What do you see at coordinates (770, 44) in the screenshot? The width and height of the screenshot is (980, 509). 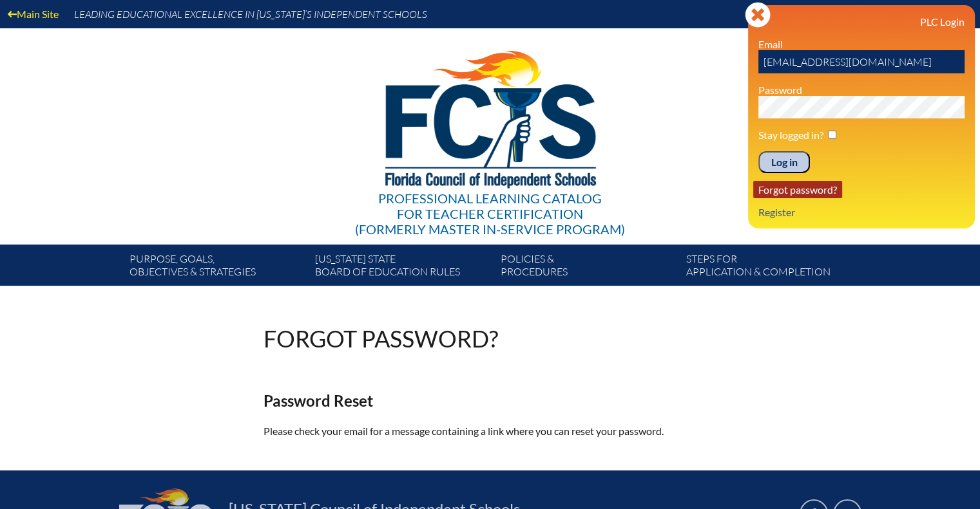 I see `label: Email` at bounding box center [770, 44].